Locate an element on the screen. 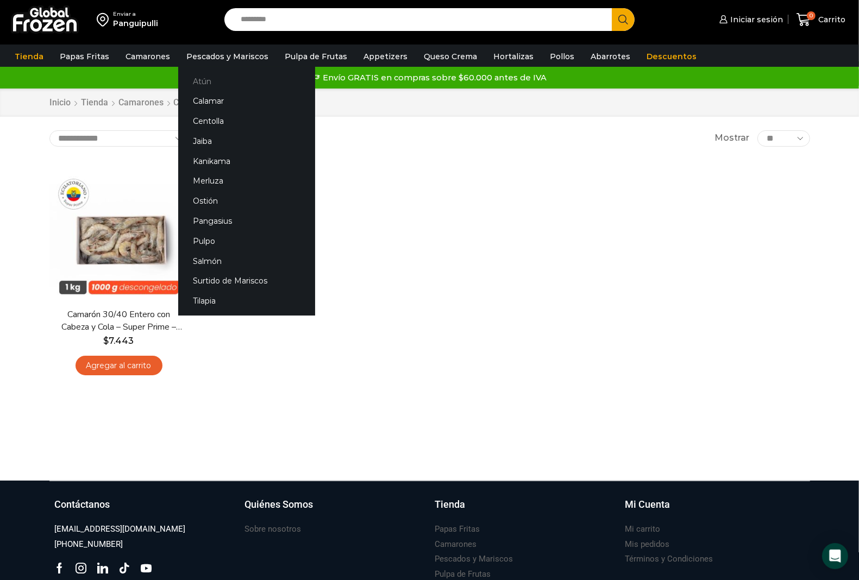  a: Ostión is located at coordinates (247, 201).